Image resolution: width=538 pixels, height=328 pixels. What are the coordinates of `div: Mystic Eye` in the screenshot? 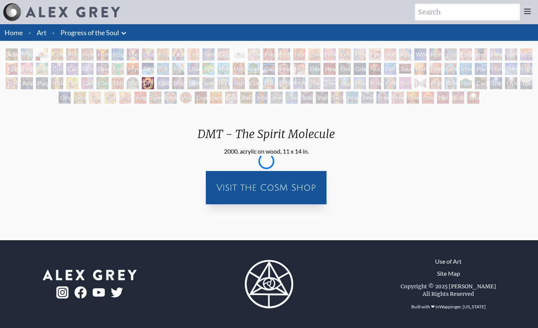 It's located at (299, 83).